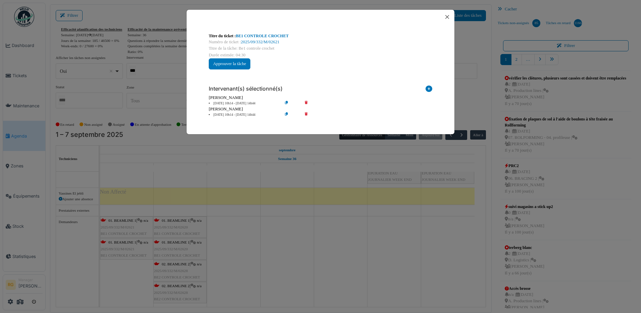 The image size is (641, 313). I want to click on i: Ajouter, so click(429, 90).